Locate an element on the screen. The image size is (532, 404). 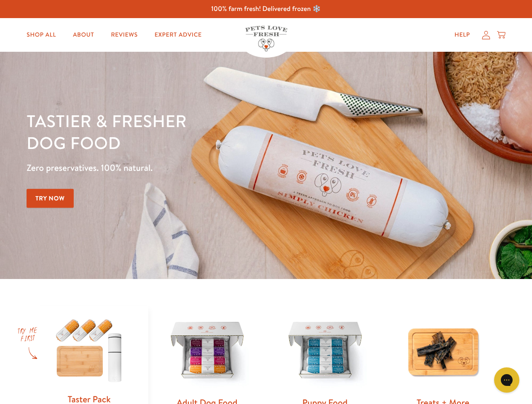
p: Zero preservatives. 100% natural. is located at coordinates (186, 168).